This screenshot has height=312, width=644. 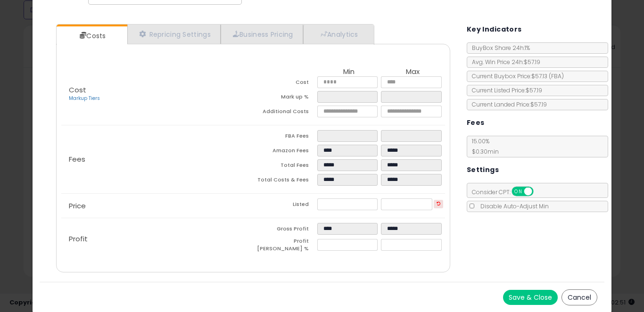 I want to click on span: Current Buybox Price:, so click(x=516, y=76).